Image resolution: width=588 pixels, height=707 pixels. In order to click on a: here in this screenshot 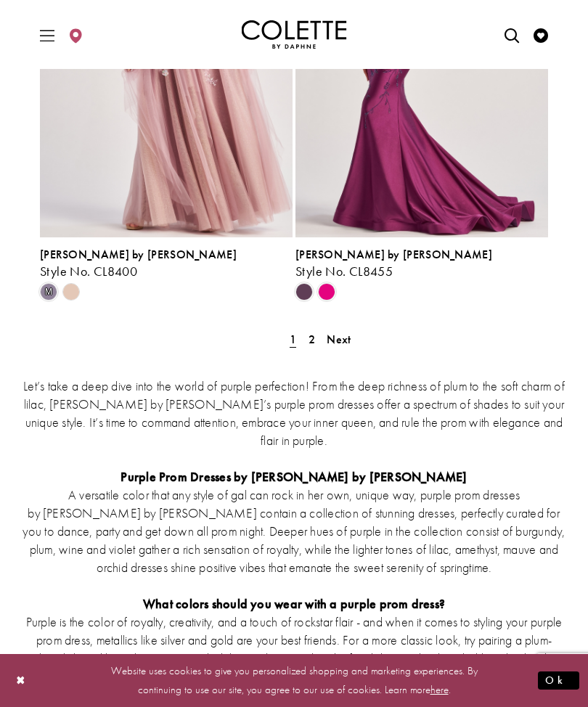, I will do `click(439, 689)`.